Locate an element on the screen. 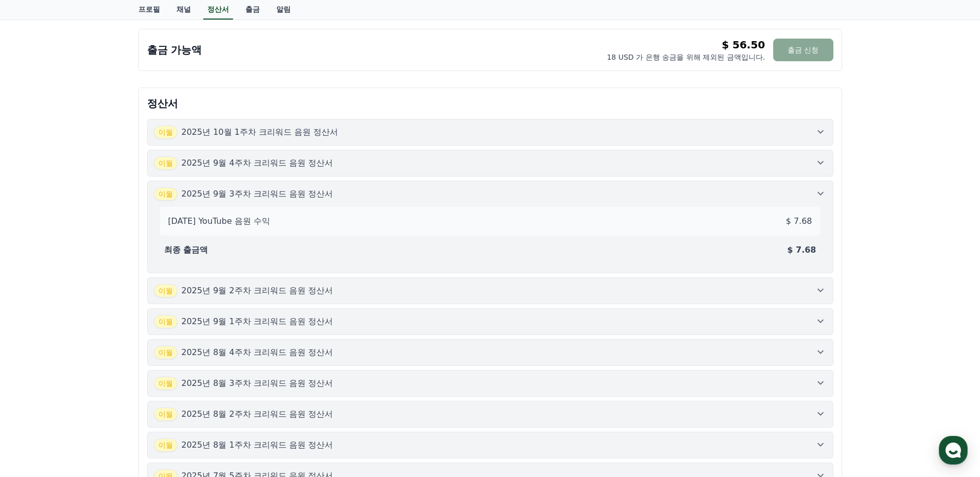 The image size is (980, 477). p: 정산서 is located at coordinates (490, 104).